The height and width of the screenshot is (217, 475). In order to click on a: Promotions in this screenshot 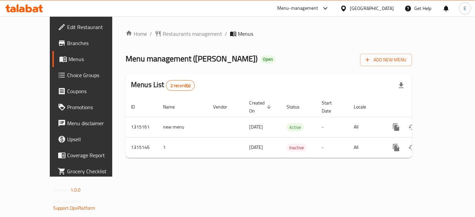, I will do `click(91, 107)`.